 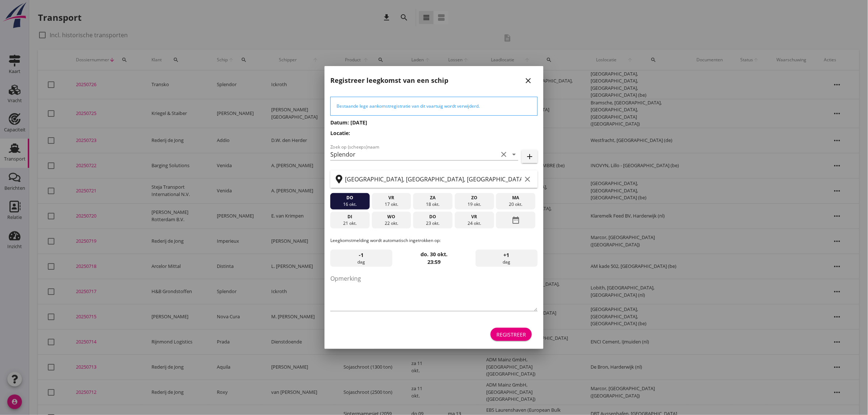 What do you see at coordinates (433, 223) in the screenshot?
I see `div: 23 okt.` at bounding box center [433, 223].